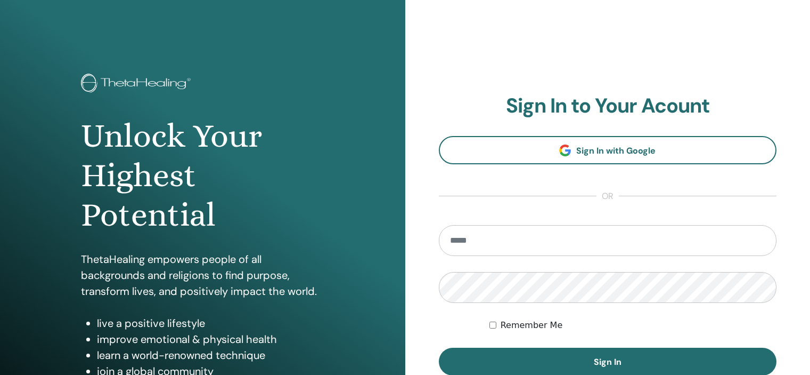 The height and width of the screenshot is (375, 810). I want to click on h2: Sign In to Your Acount, so click(608, 106).